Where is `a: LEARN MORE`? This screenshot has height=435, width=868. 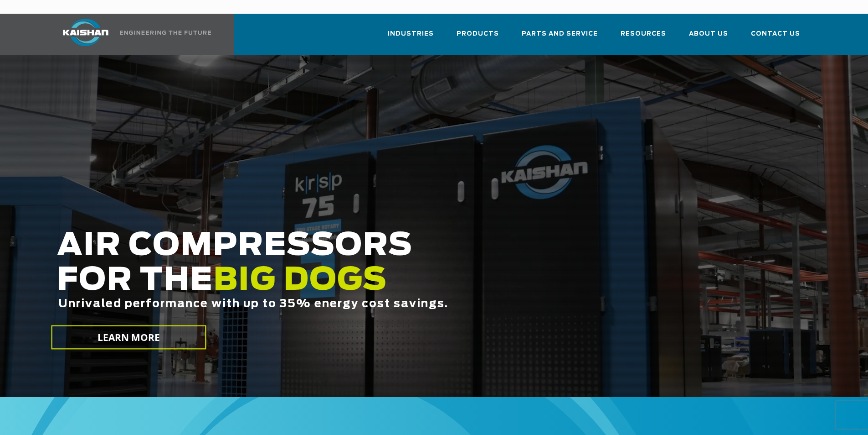
a: LEARN MORE is located at coordinates (129, 337).